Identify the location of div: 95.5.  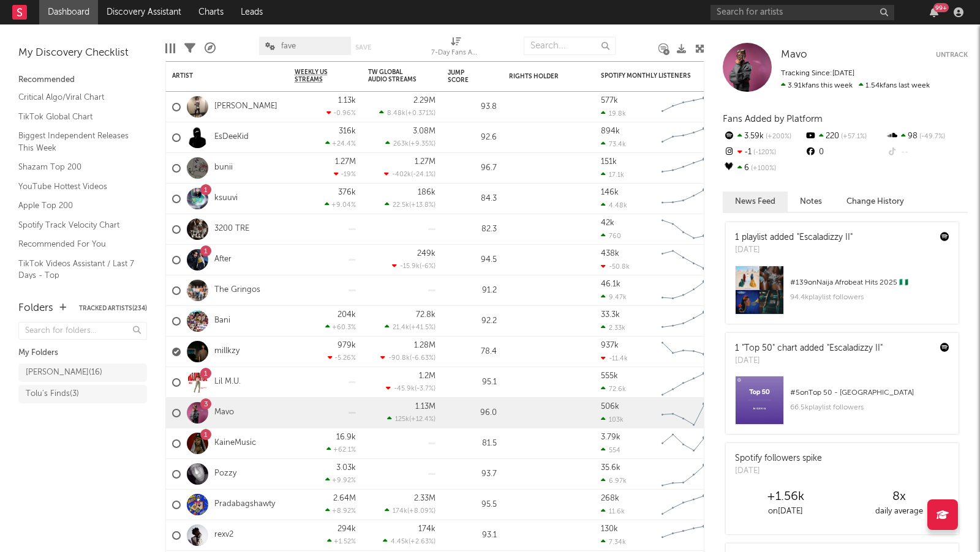
(472, 505).